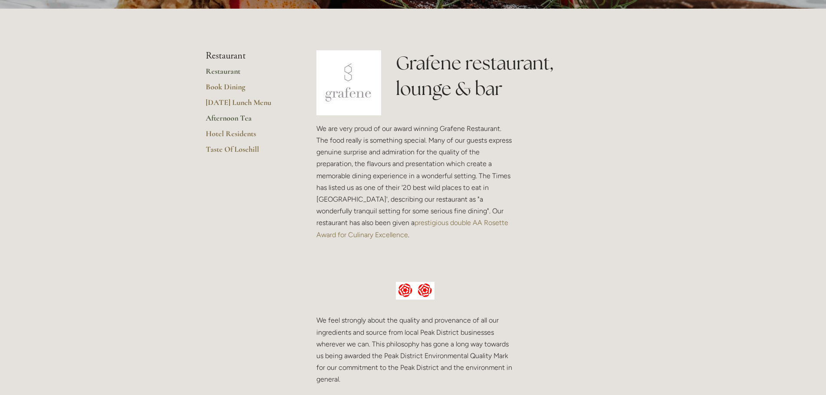  Describe the element at coordinates (247, 121) in the screenshot. I see `a: Afternoon Tea` at that location.